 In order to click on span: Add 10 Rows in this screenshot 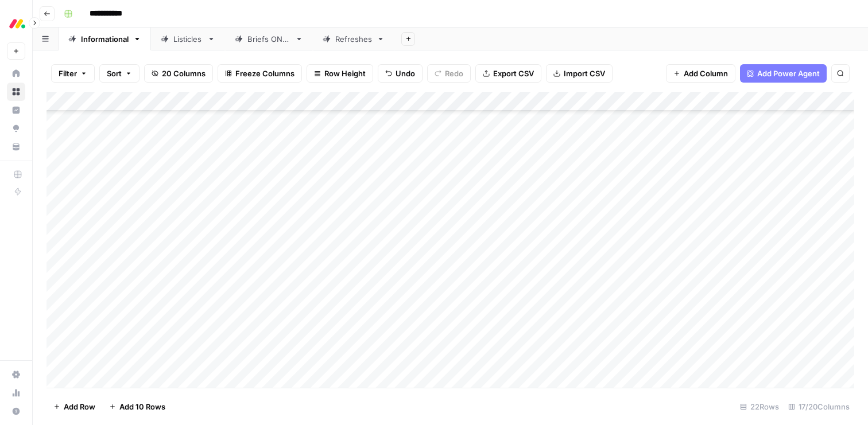, I will do `click(142, 407)`.